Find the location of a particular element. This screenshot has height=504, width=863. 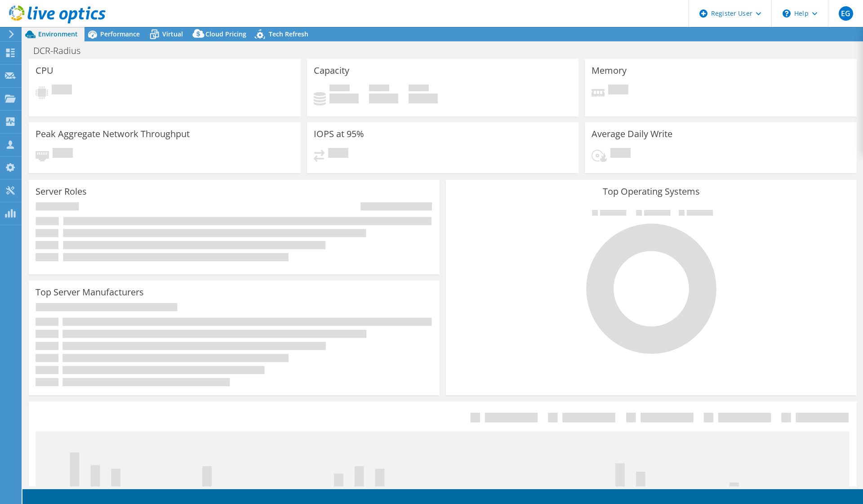

span: Virtual is located at coordinates (172, 34).